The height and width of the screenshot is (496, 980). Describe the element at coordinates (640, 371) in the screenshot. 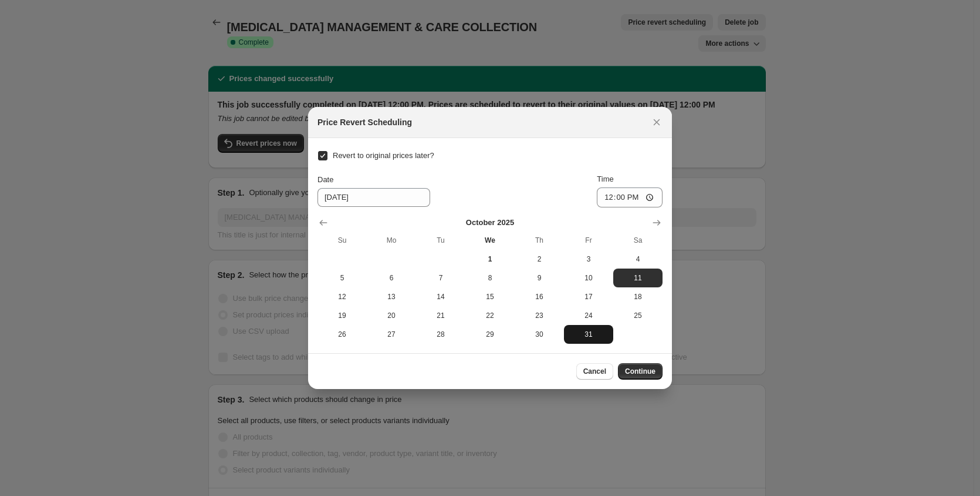

I see `span: Continue` at that location.